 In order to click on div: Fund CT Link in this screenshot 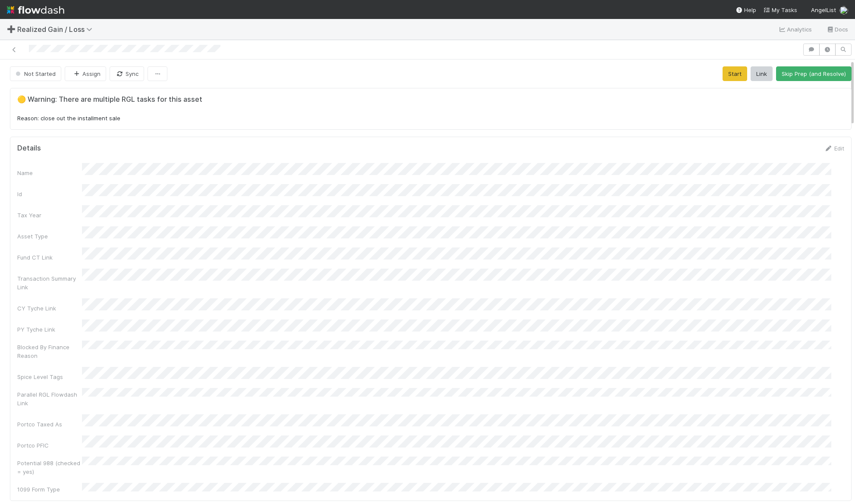, I will do `click(50, 257)`.